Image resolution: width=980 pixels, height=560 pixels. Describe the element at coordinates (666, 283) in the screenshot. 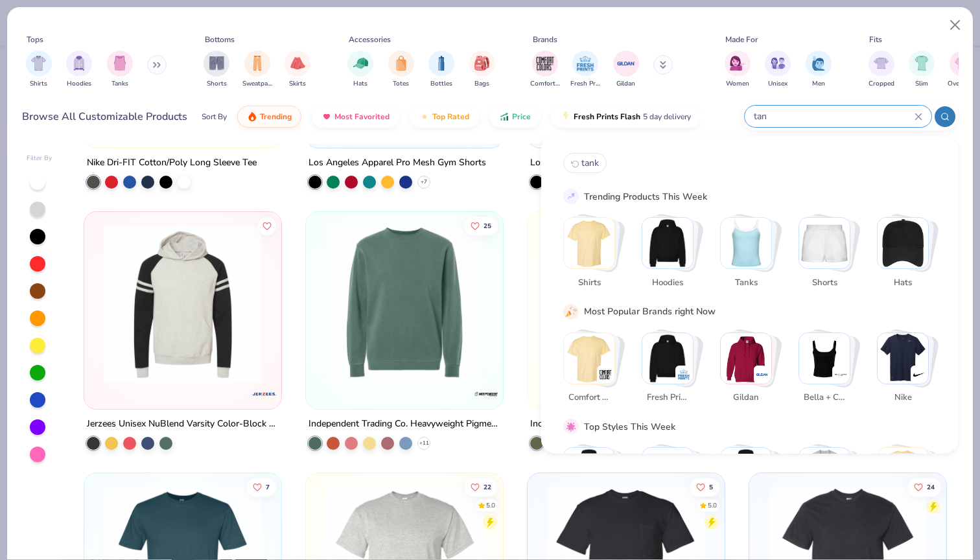

I see `span: Hoodies` at that location.